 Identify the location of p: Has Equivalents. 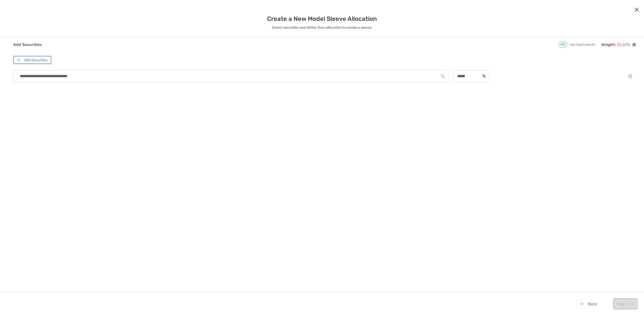
(583, 44).